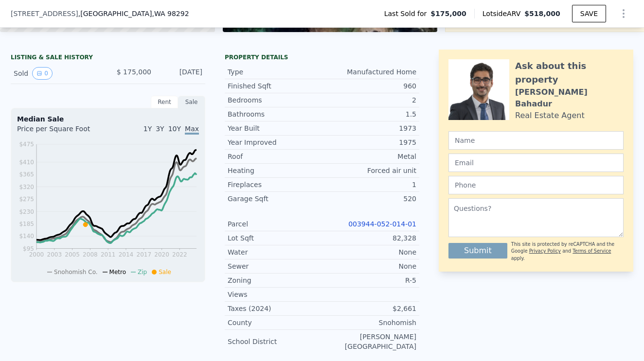 This screenshot has width=644, height=361. What do you see at coordinates (108, 254) in the screenshot?
I see `tspan: 2011` at bounding box center [108, 254].